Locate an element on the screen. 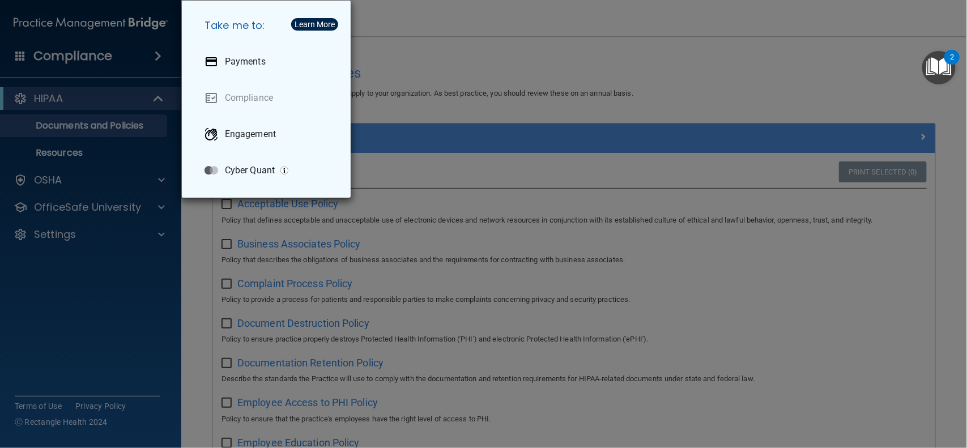  a: Compliance is located at coordinates (268, 98).